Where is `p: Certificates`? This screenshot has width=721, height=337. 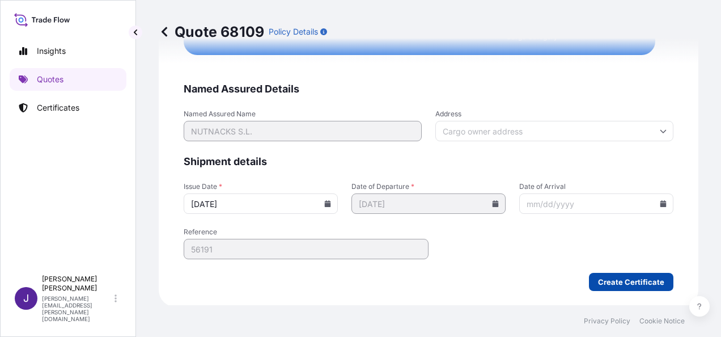
p: Certificates is located at coordinates (58, 108).